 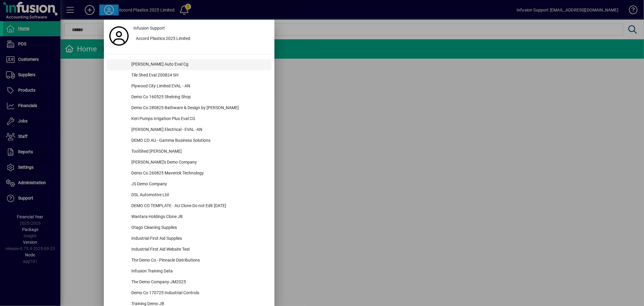 What do you see at coordinates (199, 184) in the screenshot?
I see `div: JS Demo Company` at bounding box center [199, 184].